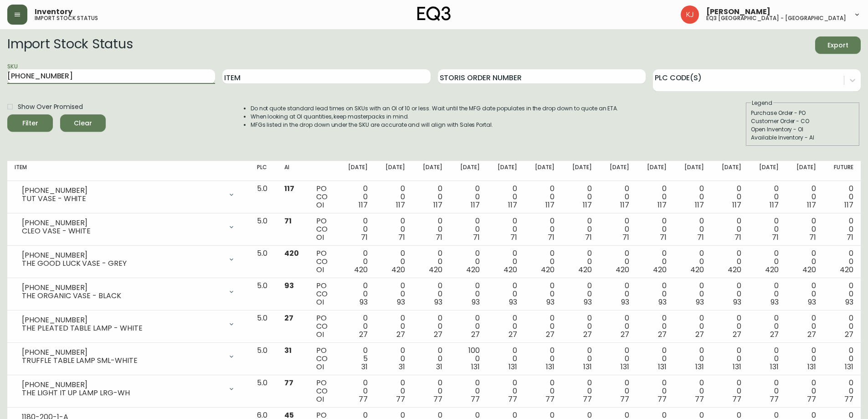 The width and height of the screenshot is (868, 419). What do you see at coordinates (122, 361) in the screenshot?
I see `div: TRUFFLE TABLE LAMP SML-WHITE` at bounding box center [122, 361].